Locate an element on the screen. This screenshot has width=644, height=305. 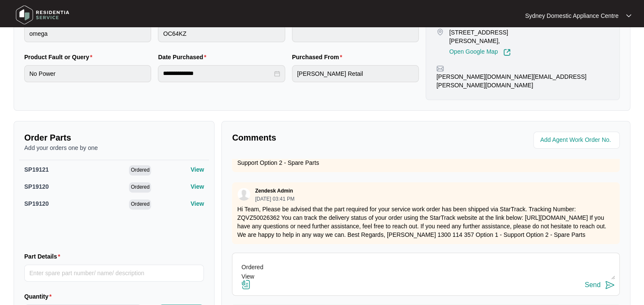
label: Part Details is located at coordinates (44, 256).